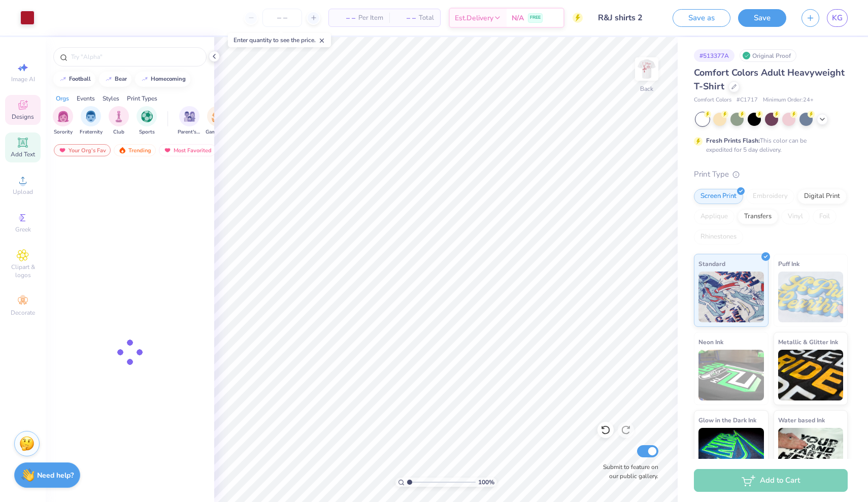 This screenshot has width=868, height=502. I want to click on div: Transfers, so click(757, 217).